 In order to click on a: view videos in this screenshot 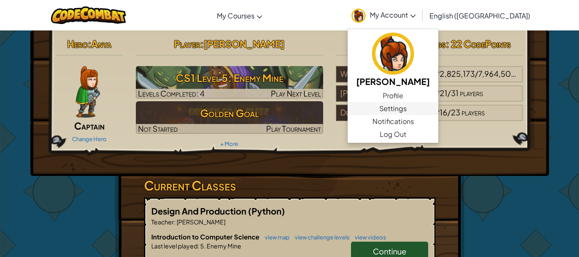, I will do `click(368, 237)`.